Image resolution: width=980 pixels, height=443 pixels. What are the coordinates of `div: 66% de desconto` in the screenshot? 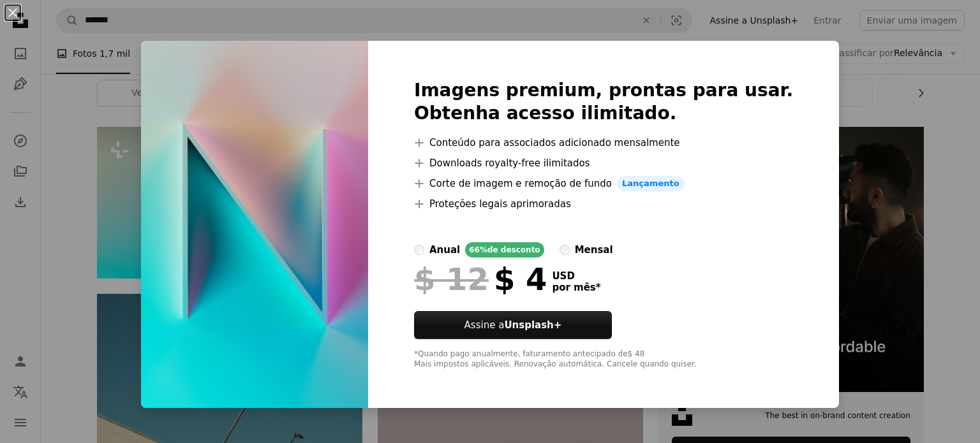 It's located at (504, 250).